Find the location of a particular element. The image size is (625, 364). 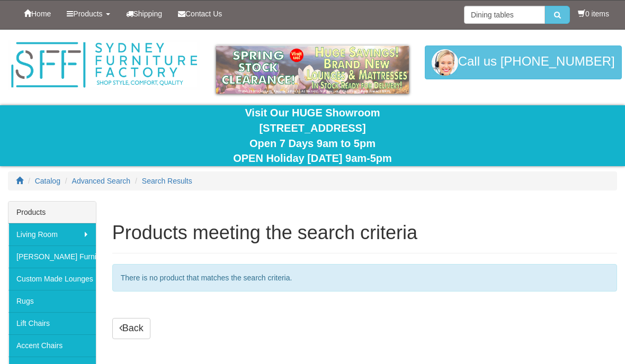

a: Lift Chairs is located at coordinates (52, 323).